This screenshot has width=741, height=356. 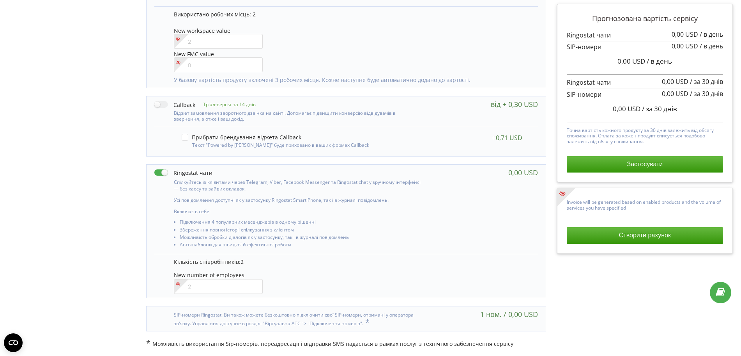 I want to click on p: У базову вартість продукту включені 3 робочих місця. Кожне наступне буде автоматично додано до ва..., so click(x=352, y=80).